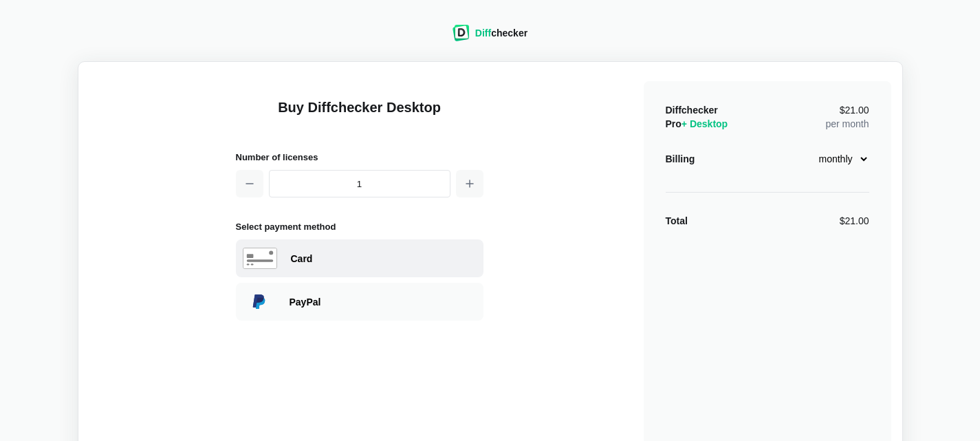 The height and width of the screenshot is (441, 980). I want to click on div: checker, so click(502, 33).